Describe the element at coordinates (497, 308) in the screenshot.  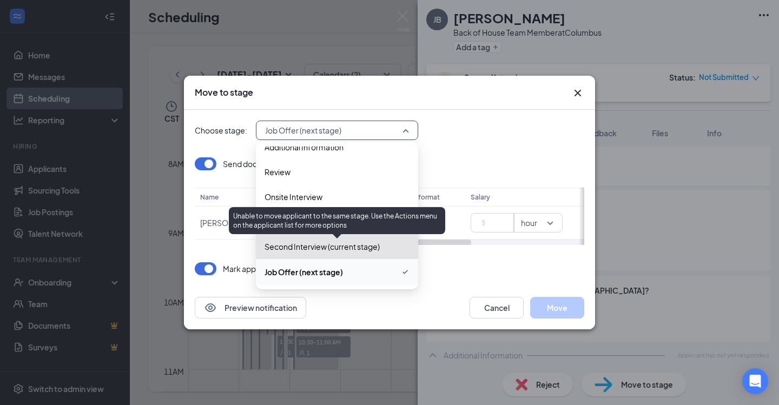
I see `button: Cancel` at that location.